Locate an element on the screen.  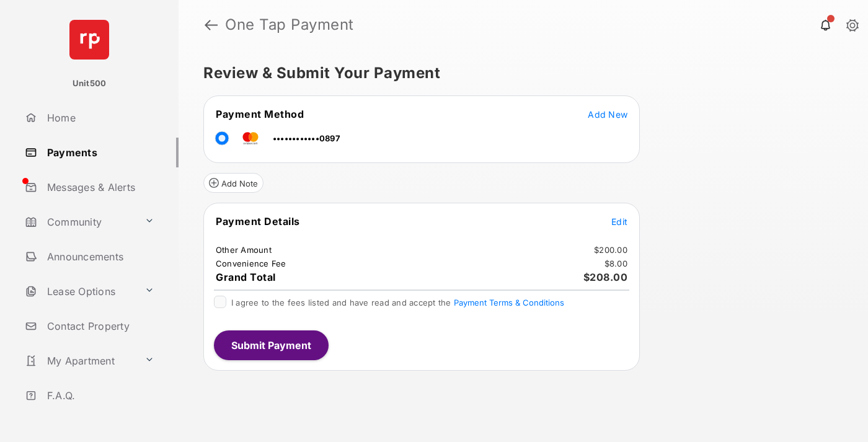
h5: Review & Submit Your Payment is located at coordinates (518, 73).